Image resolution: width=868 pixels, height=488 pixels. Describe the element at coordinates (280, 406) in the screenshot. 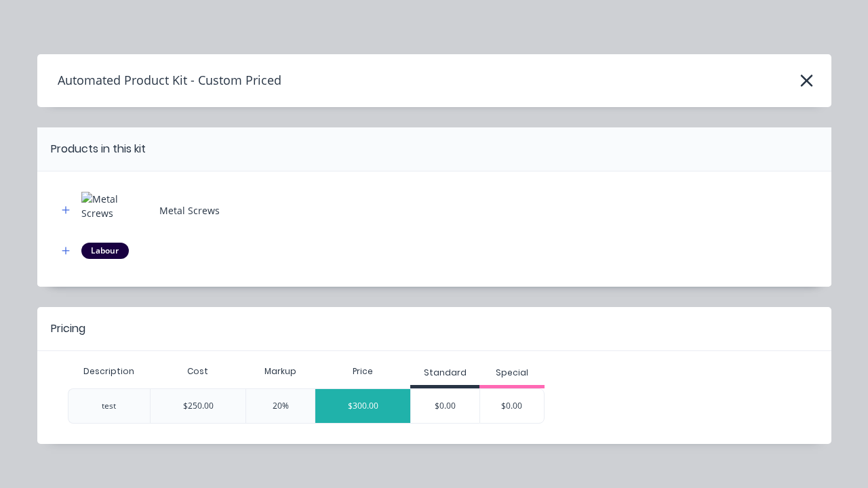

I see `div: 20%` at that location.